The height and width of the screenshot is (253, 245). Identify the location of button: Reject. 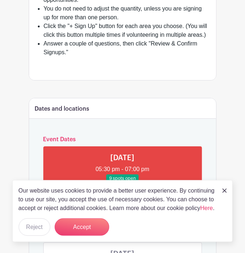
(34, 227).